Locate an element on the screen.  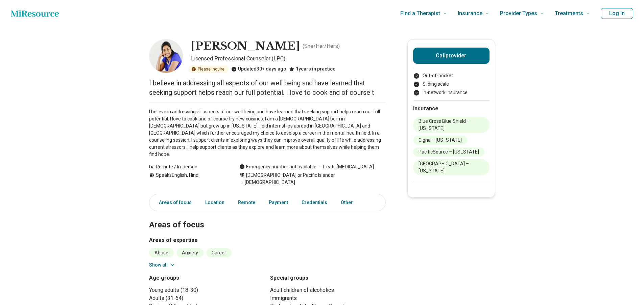
div: Please inquire is located at coordinates (208, 69).